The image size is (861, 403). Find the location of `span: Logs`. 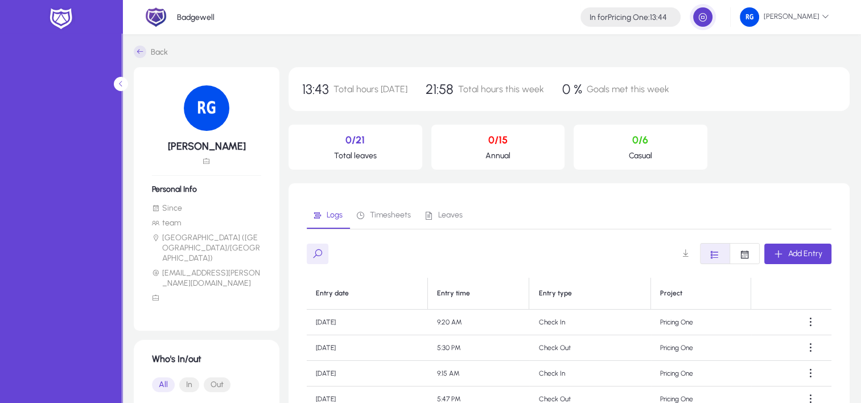

span: Logs is located at coordinates (335, 215).